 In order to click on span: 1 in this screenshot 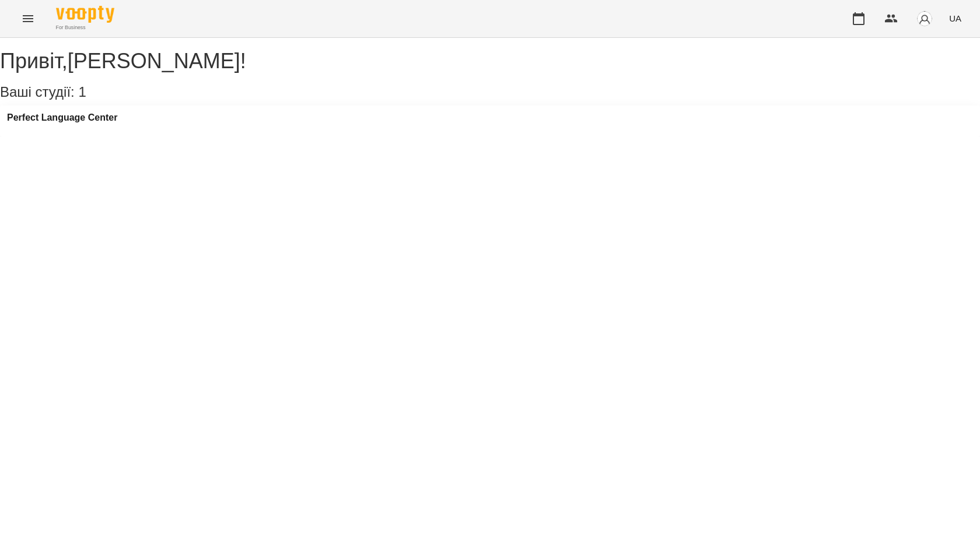, I will do `click(82, 91)`.